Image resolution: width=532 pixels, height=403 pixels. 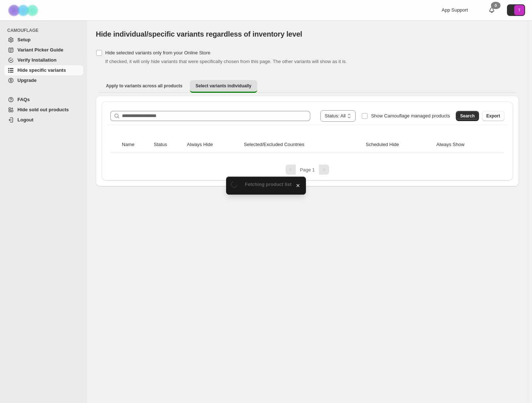 I want to click on a: Setup, so click(x=43, y=40).